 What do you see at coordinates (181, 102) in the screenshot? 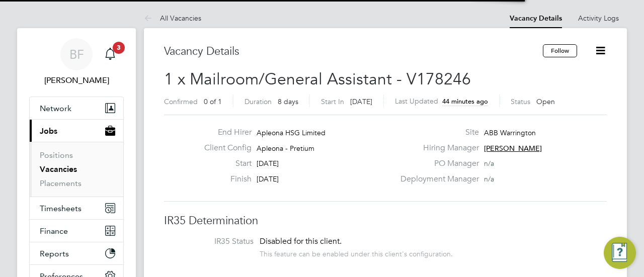
I see `label: Confirmed` at bounding box center [181, 102].